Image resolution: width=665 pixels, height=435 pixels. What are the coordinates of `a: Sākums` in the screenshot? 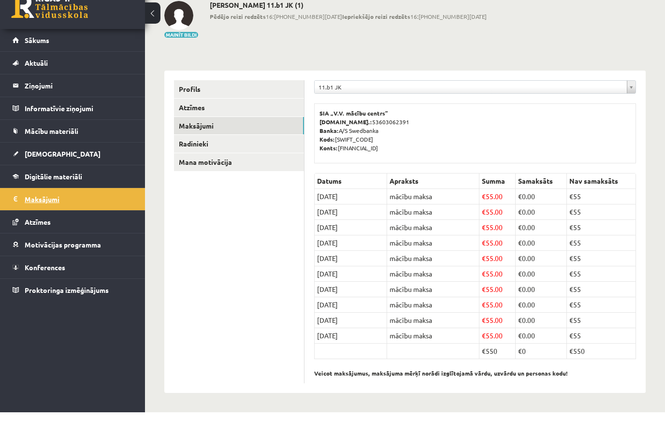 It's located at (72, 63).